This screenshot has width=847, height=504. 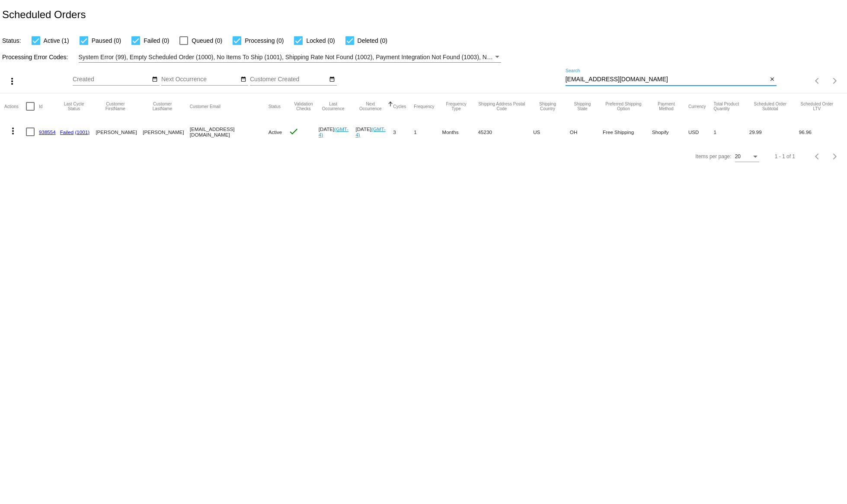 What do you see at coordinates (670, 132) in the screenshot?
I see `mat-cell: Shopify` at bounding box center [670, 132].